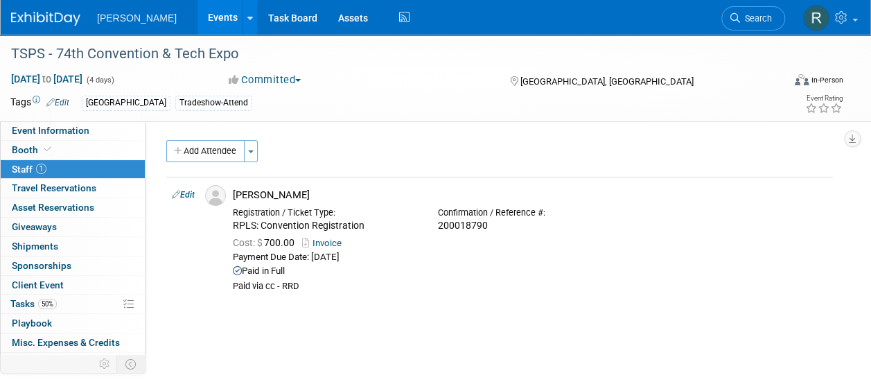  I want to click on a: Event Information, so click(73, 130).